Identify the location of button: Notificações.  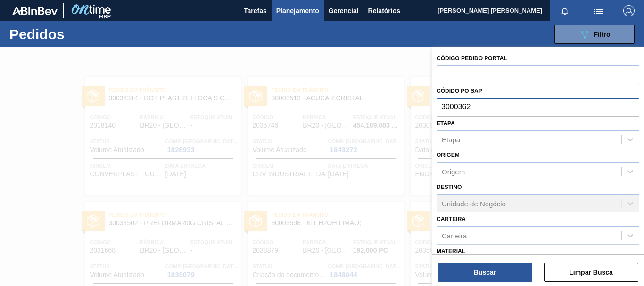
(565, 11).